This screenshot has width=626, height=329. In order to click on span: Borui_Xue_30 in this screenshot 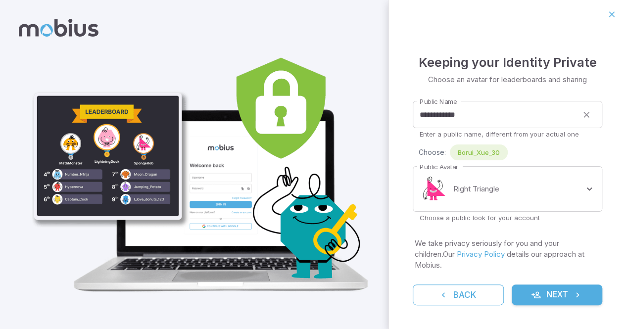, I will do `click(479, 152)`.